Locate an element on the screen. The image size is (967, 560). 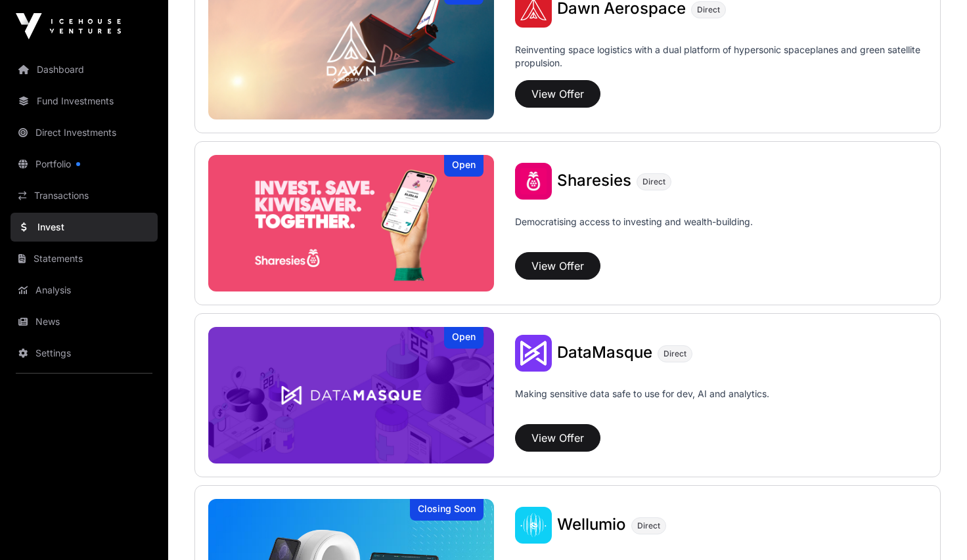
div: Chat Widget is located at coordinates (935, 528).